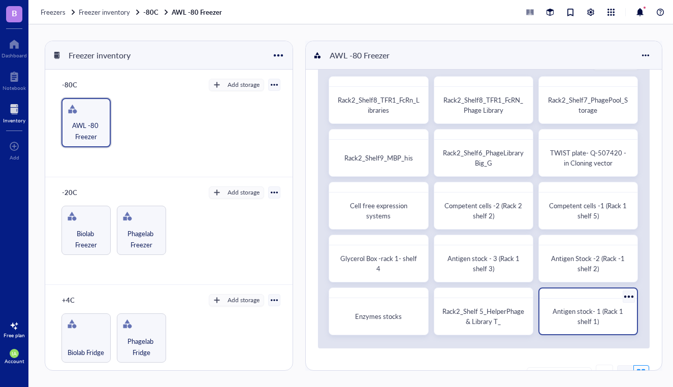 This screenshot has width=673, height=387. Describe the element at coordinates (559, 373) in the screenshot. I see `button: Add item group` at that location.